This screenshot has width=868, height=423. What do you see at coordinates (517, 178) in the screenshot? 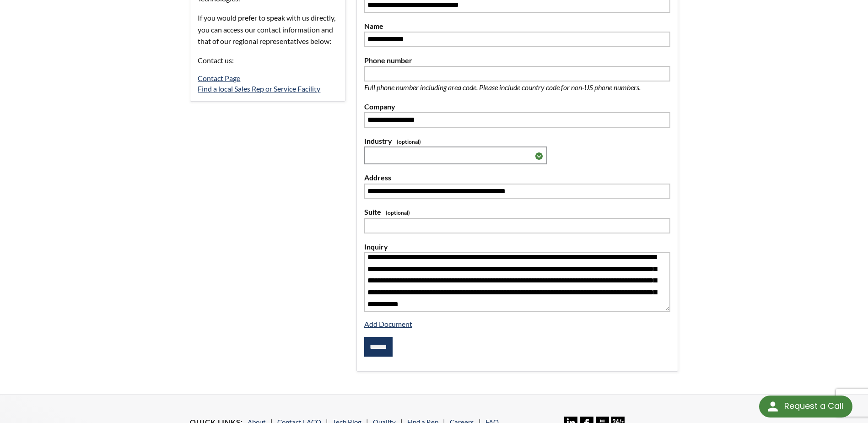
I see `label: Address` at bounding box center [517, 178].